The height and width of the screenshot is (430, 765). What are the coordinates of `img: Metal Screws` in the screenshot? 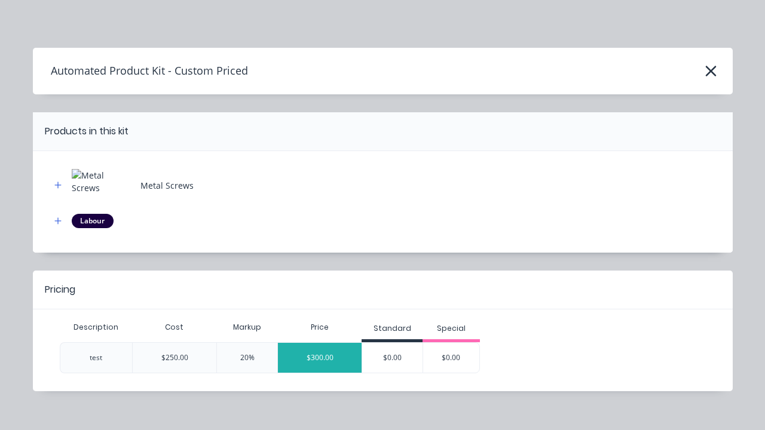 It's located at (102, 185).